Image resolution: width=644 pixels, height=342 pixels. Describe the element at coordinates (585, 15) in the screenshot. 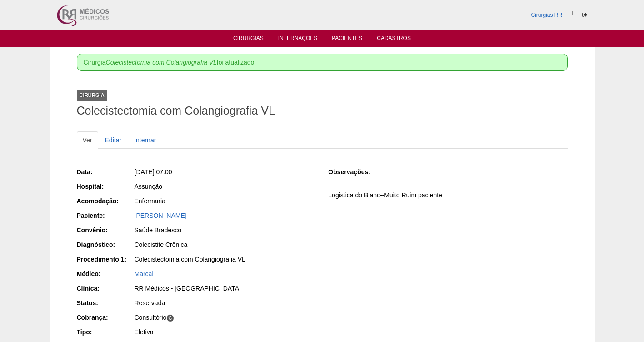

I see `i: Sair` at that location.